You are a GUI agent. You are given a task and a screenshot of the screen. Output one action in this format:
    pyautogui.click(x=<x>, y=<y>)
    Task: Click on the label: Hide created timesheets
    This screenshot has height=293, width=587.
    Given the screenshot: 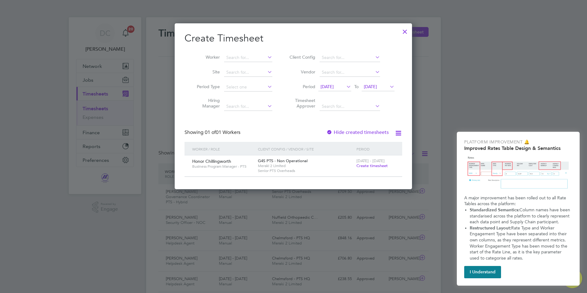 What is the action you would take?
    pyautogui.click(x=358, y=132)
    